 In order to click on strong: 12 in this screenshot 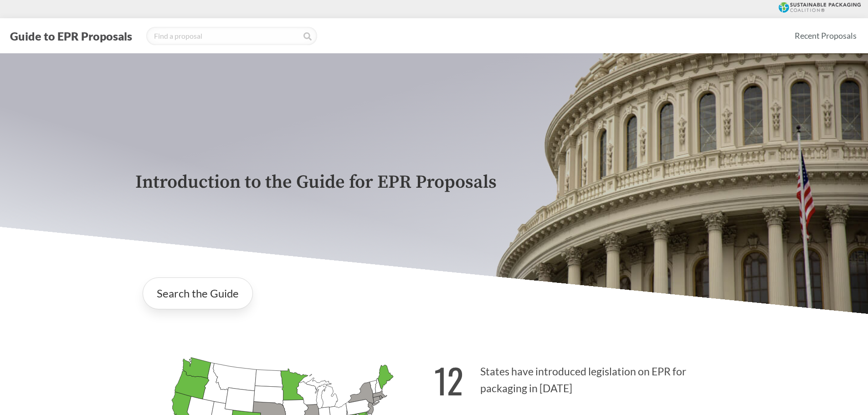, I will do `click(448, 380)`.